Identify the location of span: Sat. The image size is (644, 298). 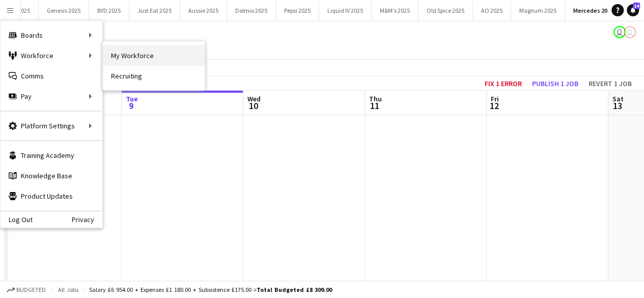
(618, 99).